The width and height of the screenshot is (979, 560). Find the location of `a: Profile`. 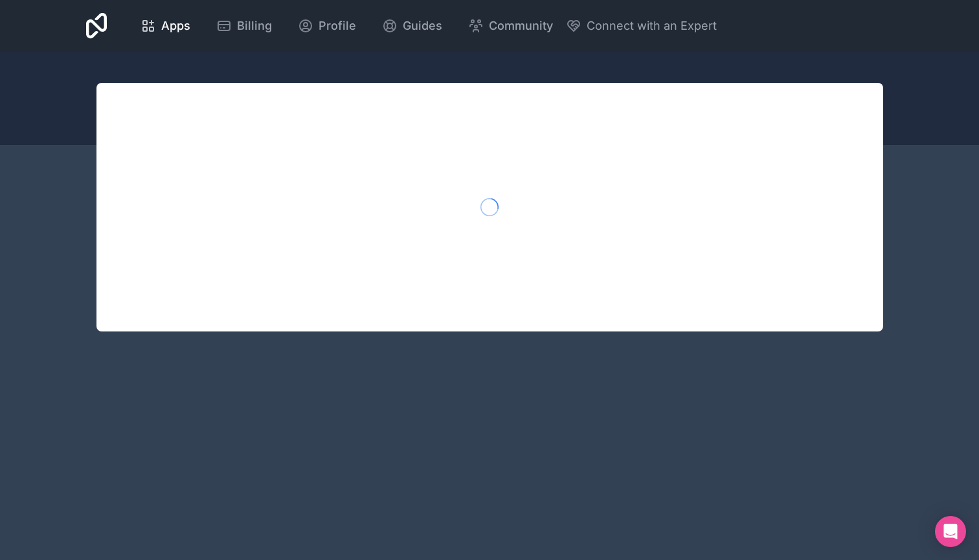

a: Profile is located at coordinates (327, 26).